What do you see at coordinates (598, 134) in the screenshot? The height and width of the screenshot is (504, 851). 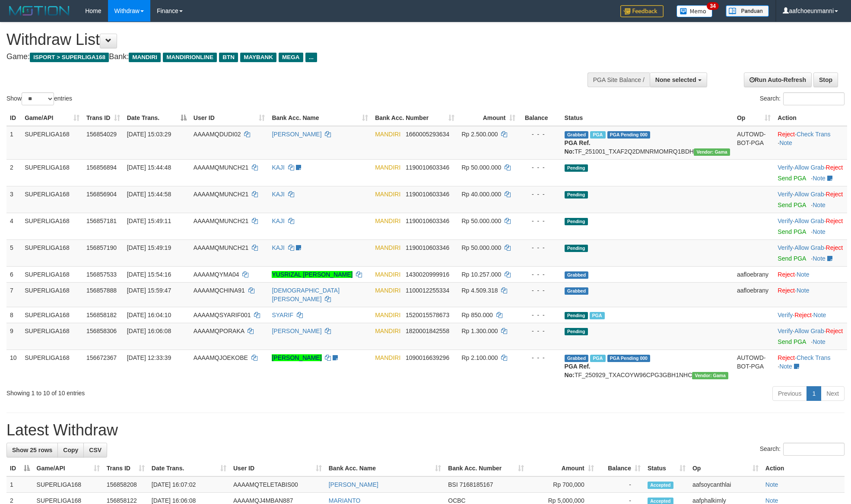 I see `span: Marked by aafsoycanthlai` at bounding box center [598, 134].